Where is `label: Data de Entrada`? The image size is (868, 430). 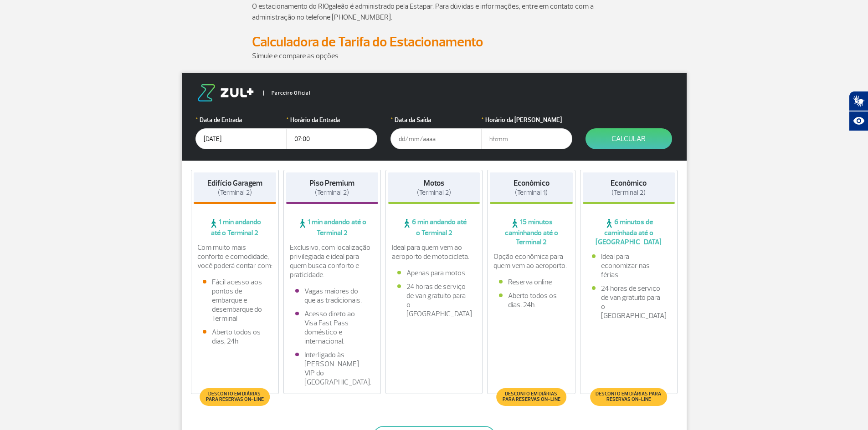 label: Data de Entrada is located at coordinates (241, 119).